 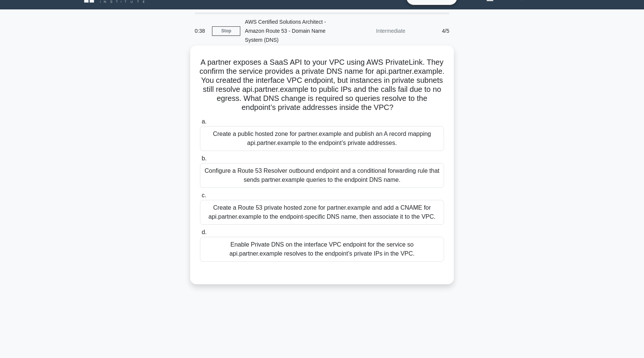 I want to click on div: Enable Private DNS on the interface VPC endpoint for the service so api.partner.example resolves ..., so click(x=322, y=249).